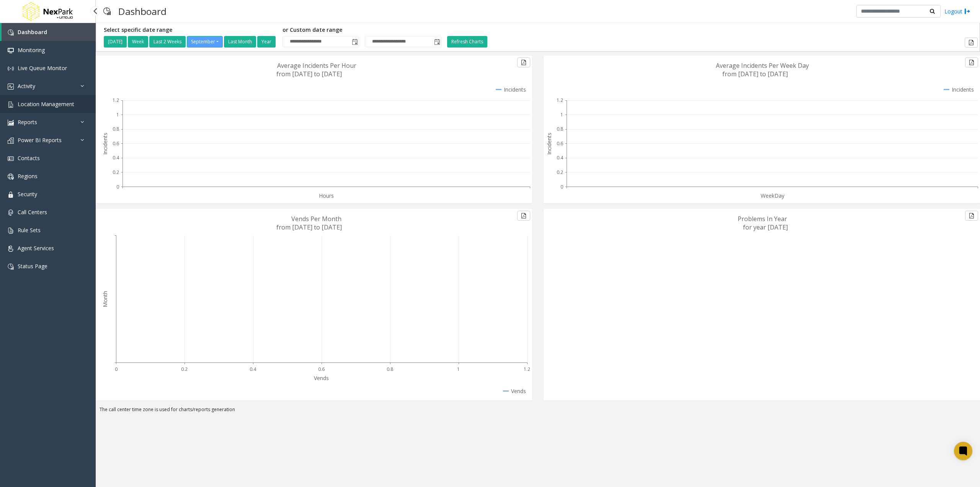 The height and width of the screenshot is (487, 980). What do you see at coordinates (958, 11) in the screenshot?
I see `a: Logout` at bounding box center [958, 11].